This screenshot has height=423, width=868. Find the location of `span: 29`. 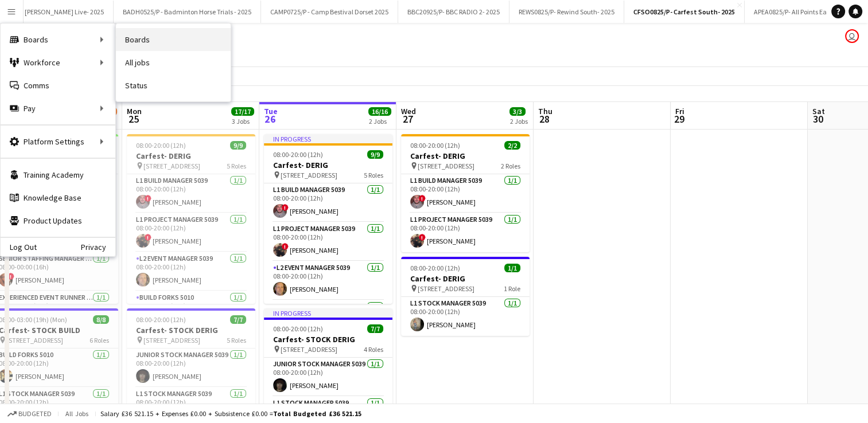

span: 29 is located at coordinates (678, 119).